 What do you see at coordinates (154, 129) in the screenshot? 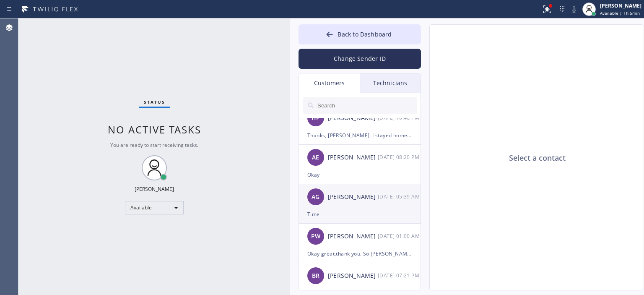
I see `span: No active tasks` at bounding box center [154, 129].